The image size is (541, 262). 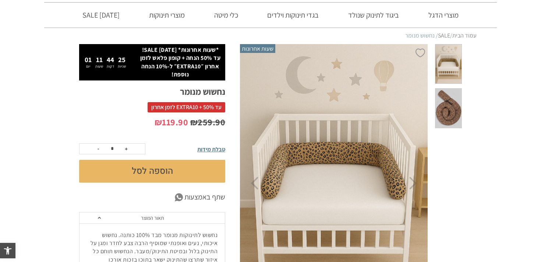 What do you see at coordinates (211, 149) in the screenshot?
I see `span: טבלת מידות` at bounding box center [211, 149].